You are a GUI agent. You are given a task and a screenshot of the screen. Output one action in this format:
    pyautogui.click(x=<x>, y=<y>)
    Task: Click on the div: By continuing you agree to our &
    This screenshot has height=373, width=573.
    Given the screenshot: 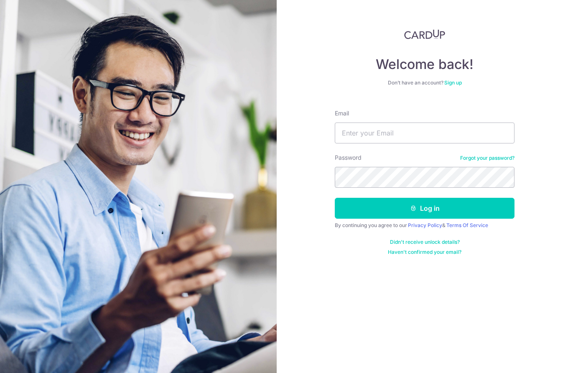 What is the action you would take?
    pyautogui.click(x=425, y=225)
    